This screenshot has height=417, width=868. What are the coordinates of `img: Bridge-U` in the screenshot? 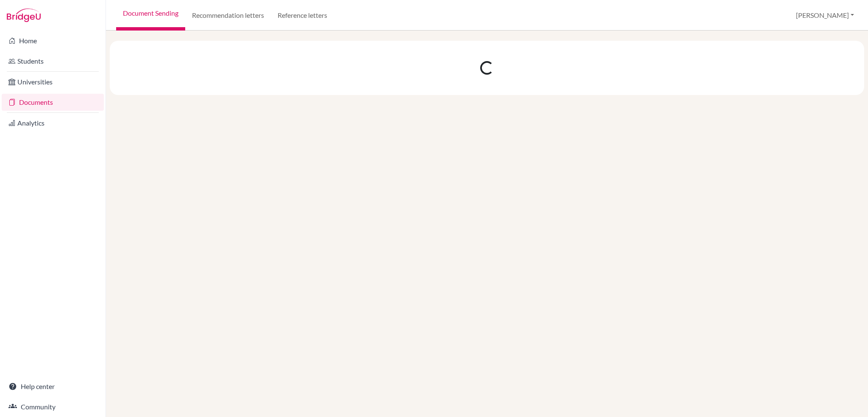 It's located at (24, 15).